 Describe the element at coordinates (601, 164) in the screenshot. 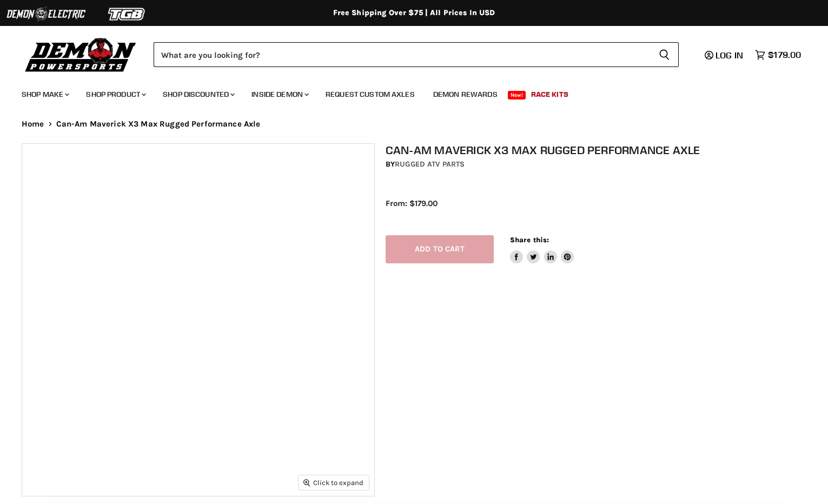

I see `div: by` at that location.